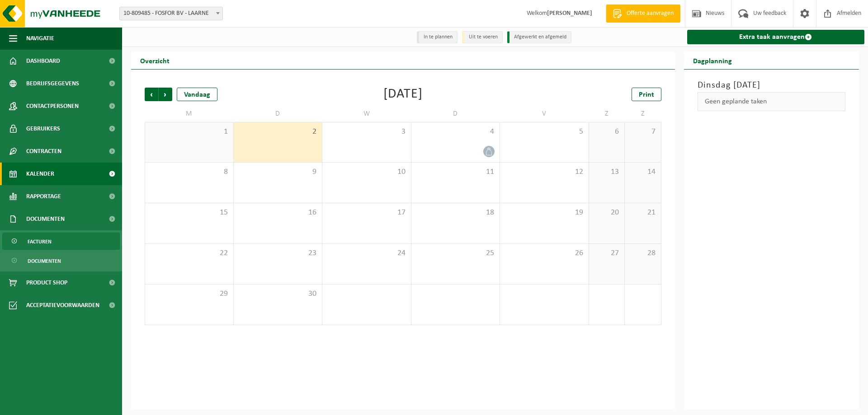  What do you see at coordinates (166, 95) in the screenshot?
I see `span: Volgende` at bounding box center [166, 95].